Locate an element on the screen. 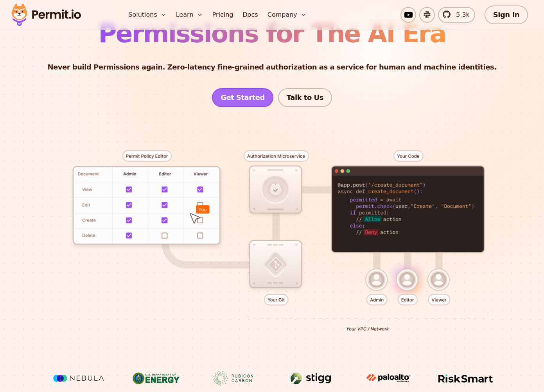 The width and height of the screenshot is (544, 392). a: Sign In is located at coordinates (506, 15).